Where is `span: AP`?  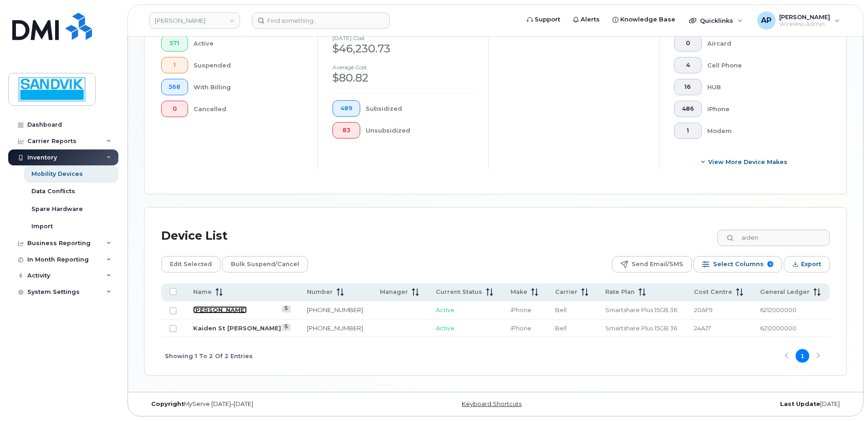 span: AP is located at coordinates (766, 21).